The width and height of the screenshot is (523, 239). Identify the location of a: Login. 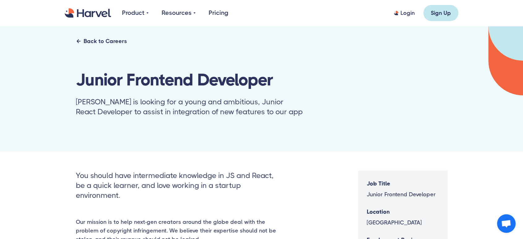
(405, 13).